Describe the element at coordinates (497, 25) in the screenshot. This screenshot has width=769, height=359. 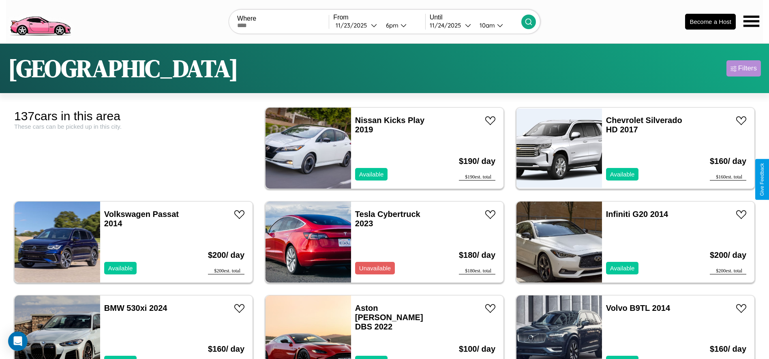
I see `button: 10am` at that location.